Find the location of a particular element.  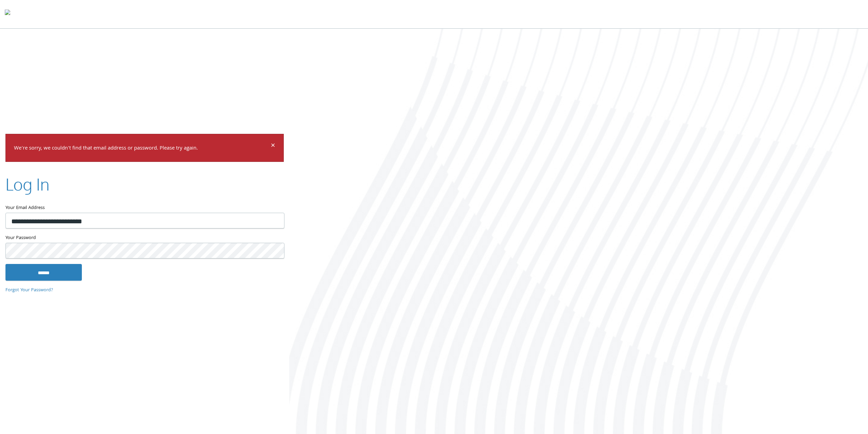

img: todyl-logo-dark.svg is located at coordinates (7, 14).